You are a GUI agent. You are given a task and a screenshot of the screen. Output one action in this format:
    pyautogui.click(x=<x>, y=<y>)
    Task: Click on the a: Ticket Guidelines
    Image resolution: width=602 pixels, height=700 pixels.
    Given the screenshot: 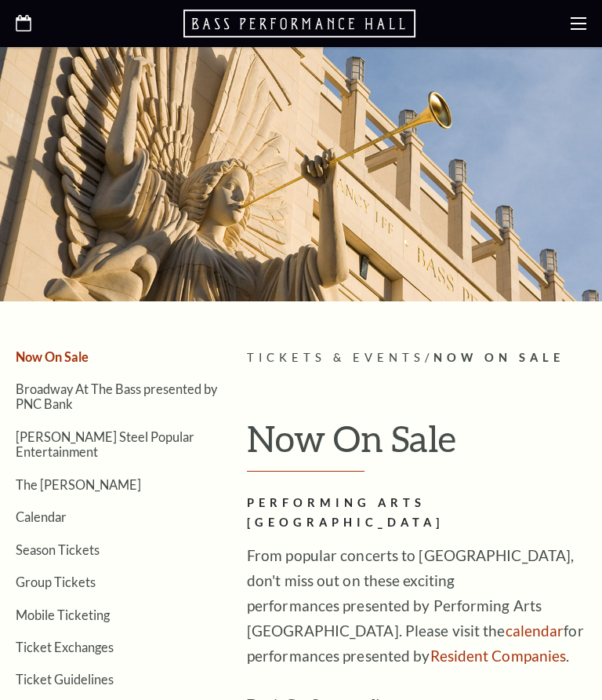 What is the action you would take?
    pyautogui.click(x=64, y=678)
    